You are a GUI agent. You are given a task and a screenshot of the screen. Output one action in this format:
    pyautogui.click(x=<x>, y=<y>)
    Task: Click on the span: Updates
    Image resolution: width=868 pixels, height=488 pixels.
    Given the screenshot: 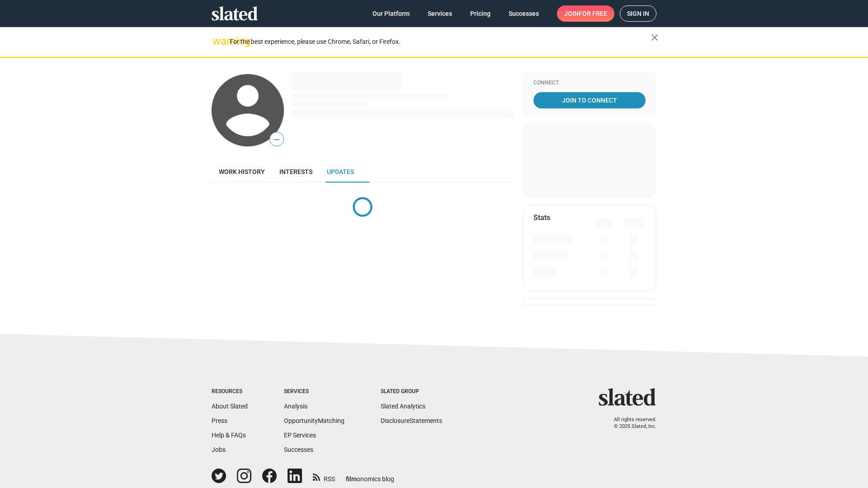 What is the action you would take?
    pyautogui.click(x=340, y=172)
    